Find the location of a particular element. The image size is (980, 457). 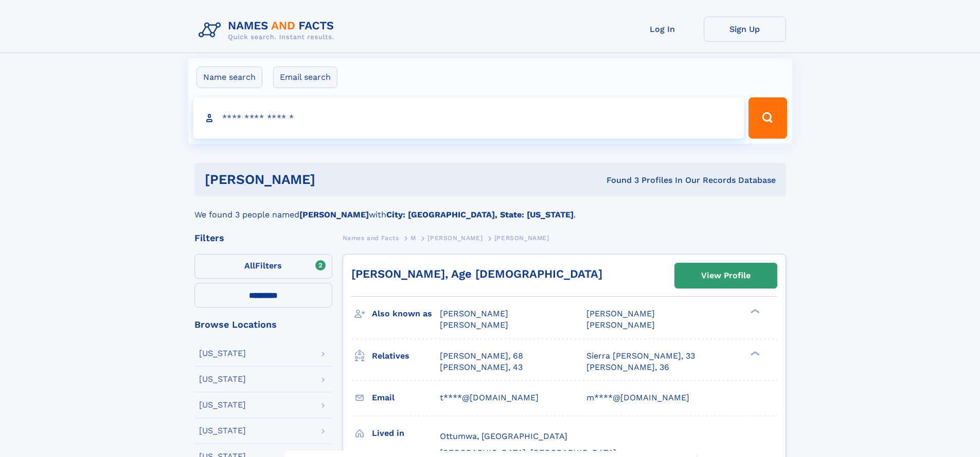

a: M is located at coordinates (413, 238).